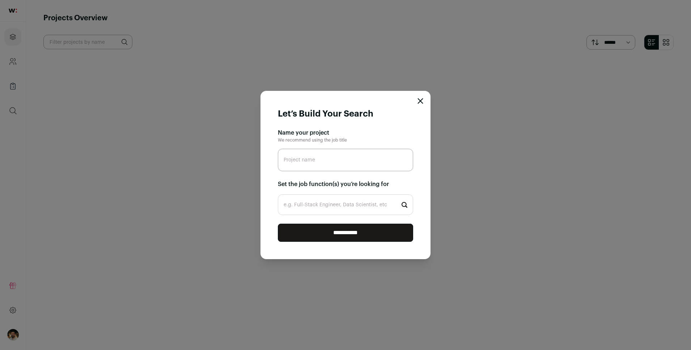 Image resolution: width=691 pixels, height=350 pixels. I want to click on button: Close modal, so click(421, 101).